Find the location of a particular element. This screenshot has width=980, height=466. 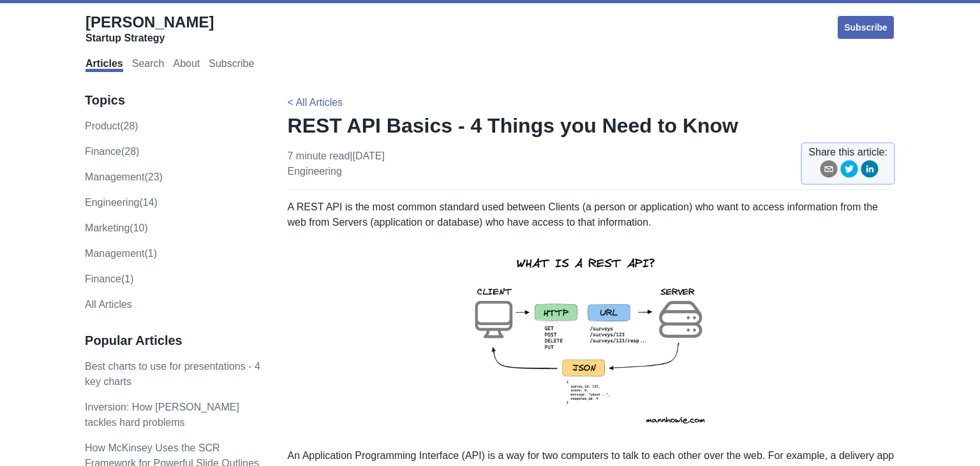

h3: Topics is located at coordinates (172, 100).